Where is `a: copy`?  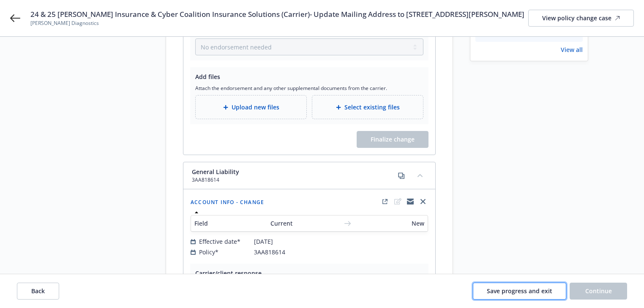 a: copy is located at coordinates (402, 175).